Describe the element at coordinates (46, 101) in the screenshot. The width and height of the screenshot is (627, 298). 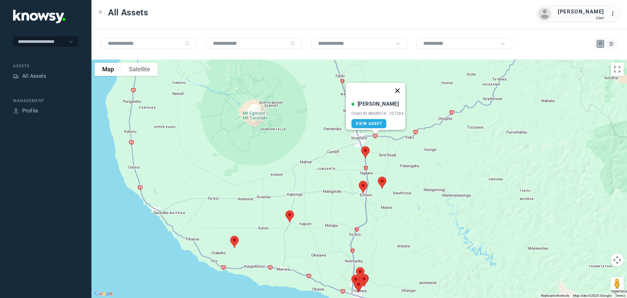
I see `div: Management` at that location.